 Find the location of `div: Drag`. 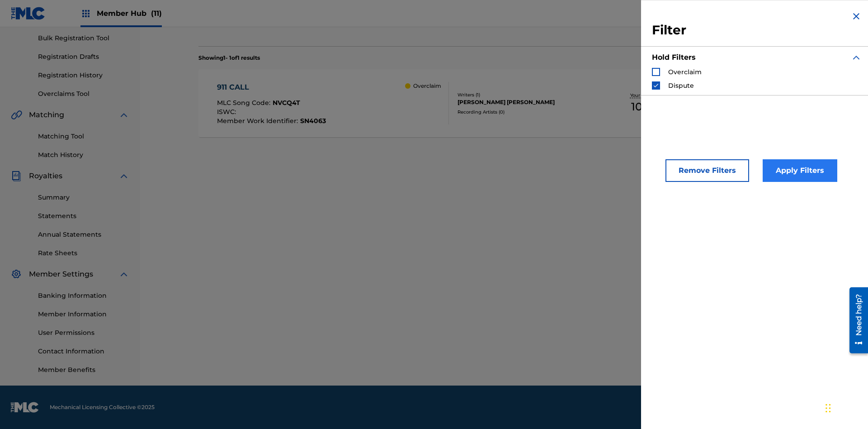

div: Drag is located at coordinates (829, 408).